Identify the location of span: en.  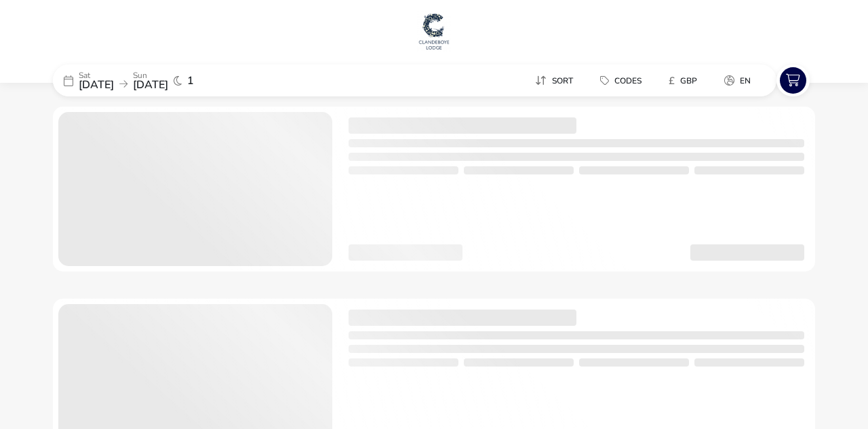
(746, 81).